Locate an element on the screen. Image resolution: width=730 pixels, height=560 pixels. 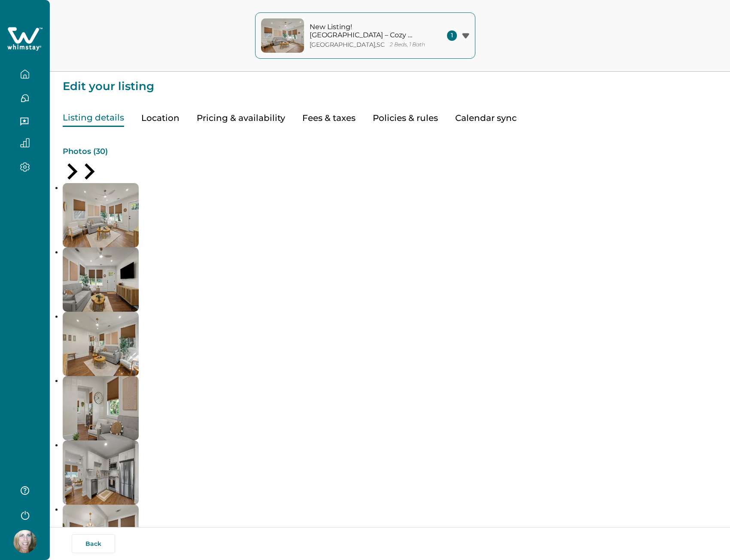
li: 4 of 30 is located at coordinates (101, 408).